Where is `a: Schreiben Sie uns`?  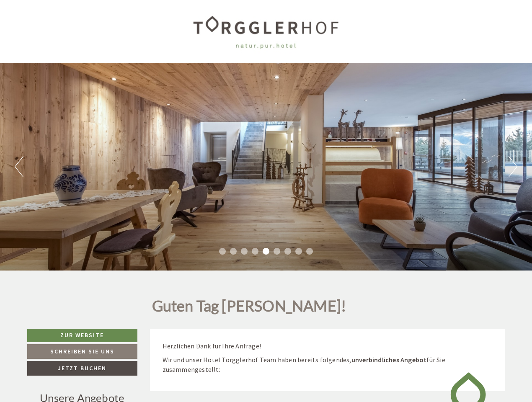 a: Schreiben Sie uns is located at coordinates (82, 351).